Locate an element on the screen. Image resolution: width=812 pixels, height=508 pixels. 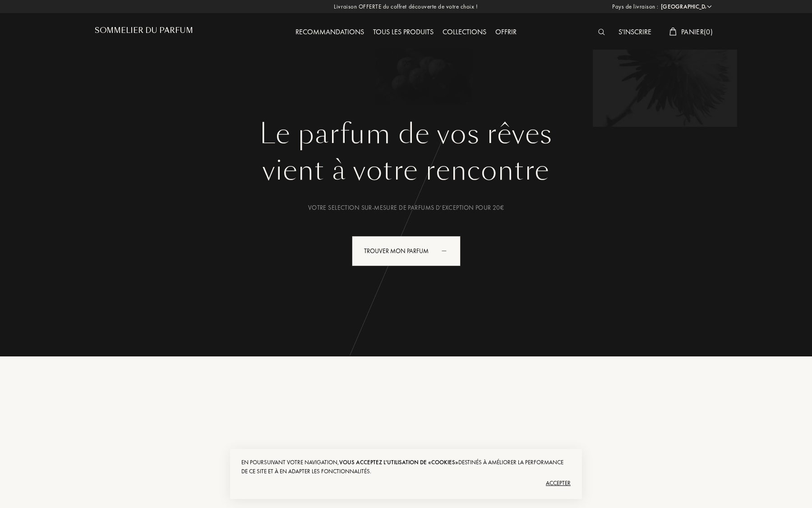
div: S'inscrire is located at coordinates (635, 33).